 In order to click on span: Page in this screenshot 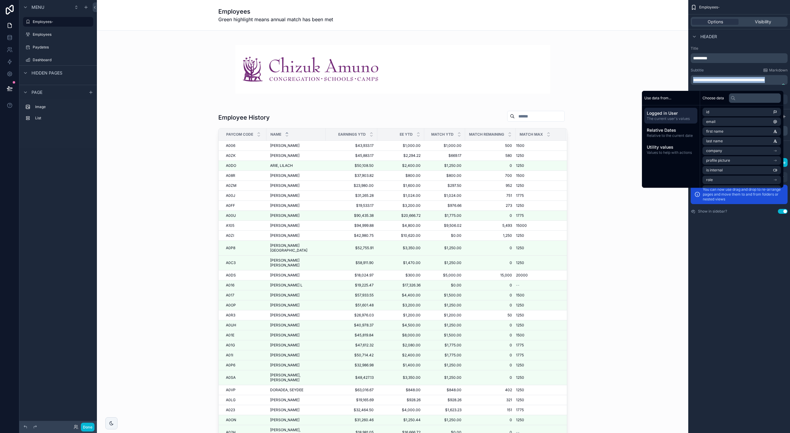, I will do `click(37, 92)`.